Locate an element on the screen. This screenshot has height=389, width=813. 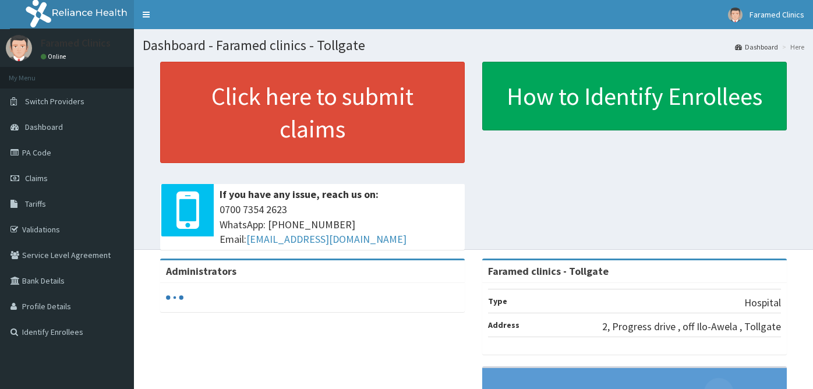
li: Here is located at coordinates (792, 47).